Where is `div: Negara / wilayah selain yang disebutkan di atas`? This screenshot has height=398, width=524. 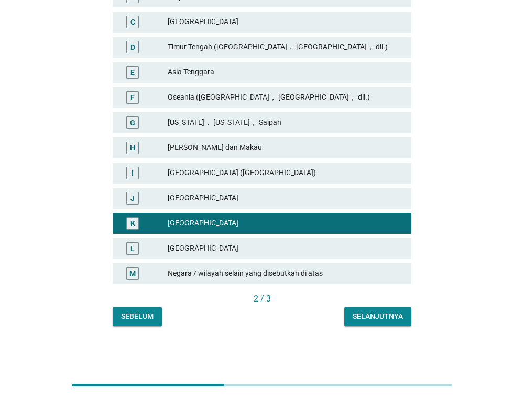
div: Negara / wilayah selain yang disebutkan di atas is located at coordinates (285, 274).